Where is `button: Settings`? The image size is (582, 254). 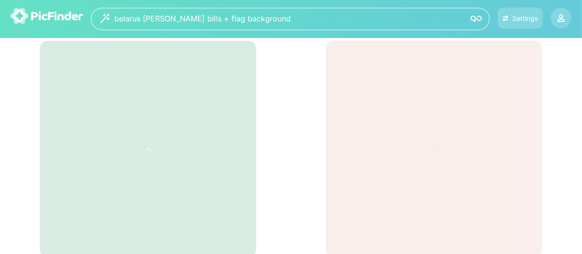
button: Settings is located at coordinates (521, 18).